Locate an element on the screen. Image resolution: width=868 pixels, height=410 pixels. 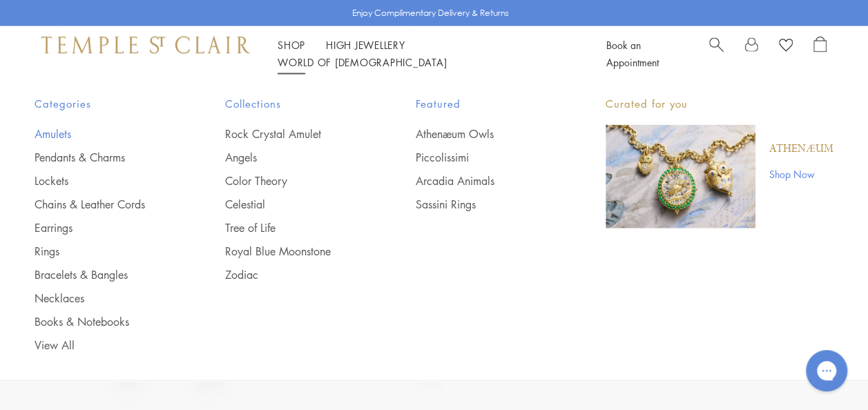
span: Collections is located at coordinates (293, 104).